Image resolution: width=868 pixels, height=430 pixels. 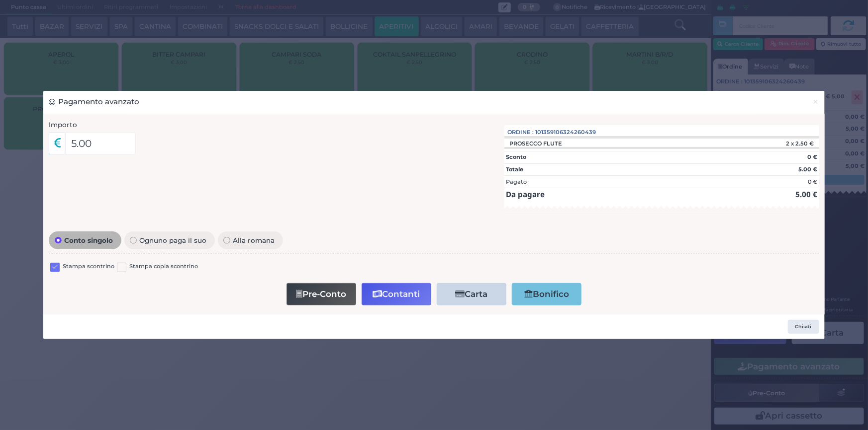 I want to click on label: Stampa scontrino, so click(x=89, y=267).